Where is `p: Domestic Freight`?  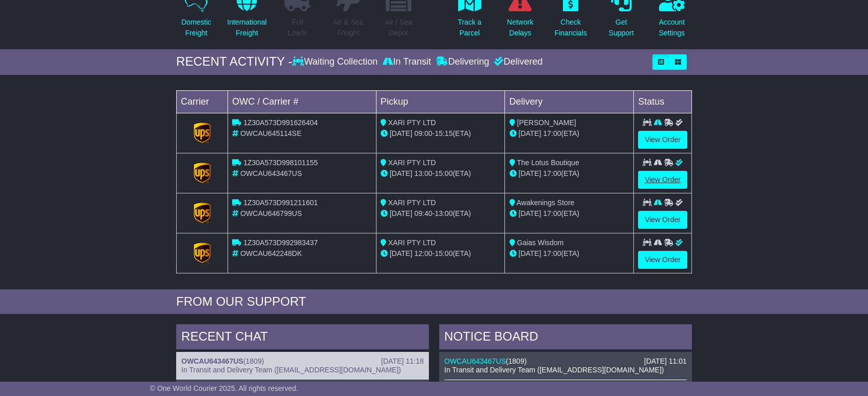 p: Domestic Freight is located at coordinates (196, 28).